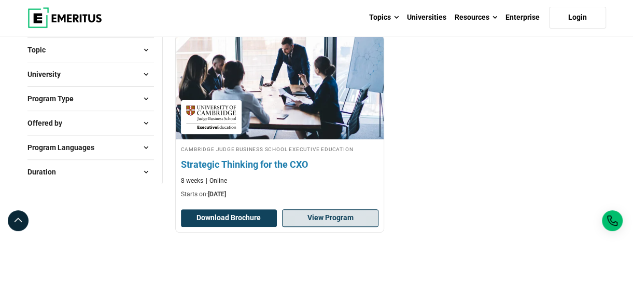  Describe the element at coordinates (46, 172) in the screenshot. I see `span: Duration` at that location.